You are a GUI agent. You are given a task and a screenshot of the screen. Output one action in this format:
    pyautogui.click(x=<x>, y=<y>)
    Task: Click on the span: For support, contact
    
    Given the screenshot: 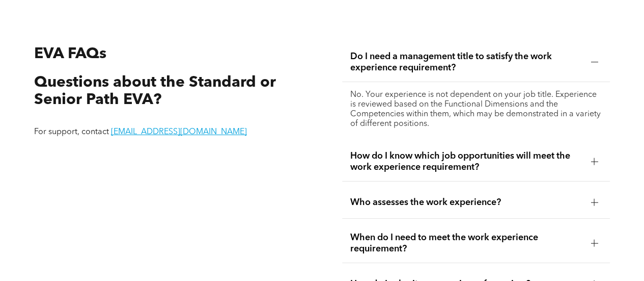 What is the action you would take?
    pyautogui.click(x=71, y=132)
    